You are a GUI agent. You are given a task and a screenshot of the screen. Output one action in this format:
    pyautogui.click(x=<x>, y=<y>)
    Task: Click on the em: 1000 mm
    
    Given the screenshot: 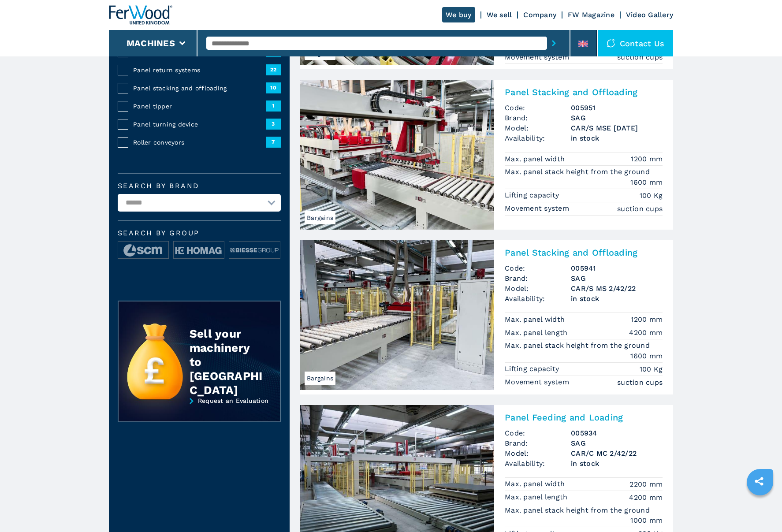 What is the action you would take?
    pyautogui.click(x=647, y=520)
    